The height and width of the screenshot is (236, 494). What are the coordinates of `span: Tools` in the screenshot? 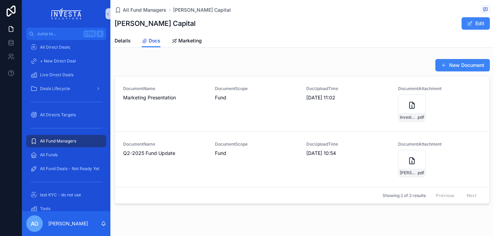 It's located at (45, 209).